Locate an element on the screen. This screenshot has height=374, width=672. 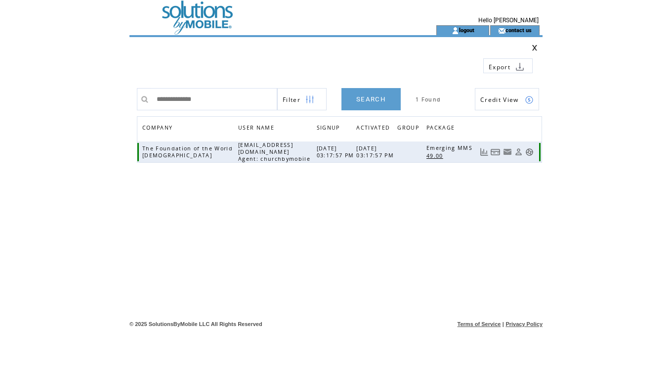
a: Privacy Policy is located at coordinates (524, 324).